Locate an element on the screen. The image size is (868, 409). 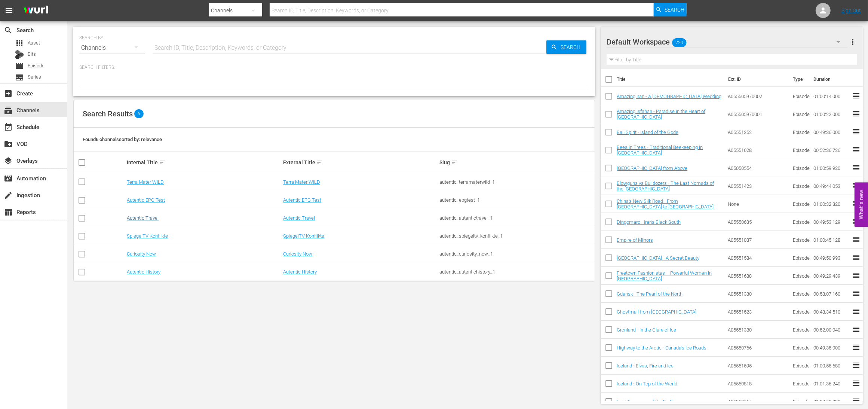
span: more_vert is located at coordinates (853, 42).